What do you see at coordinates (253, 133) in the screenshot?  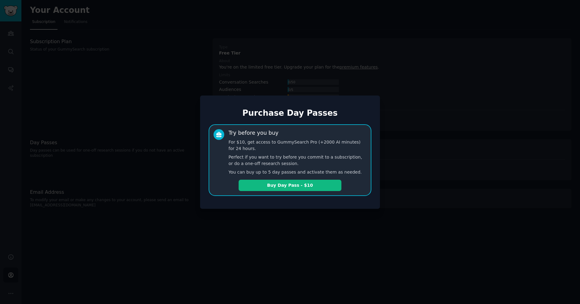 I see `div: Try before you buy` at bounding box center [253, 133].